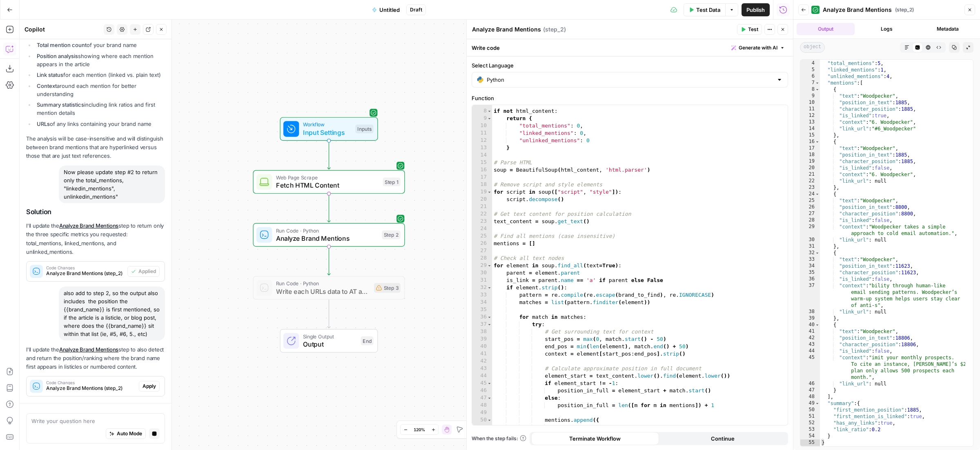 The height and width of the screenshot is (450, 980). What do you see at coordinates (329, 314) in the screenshot?
I see `g: Edge from step_3 to end` at bounding box center [329, 314].